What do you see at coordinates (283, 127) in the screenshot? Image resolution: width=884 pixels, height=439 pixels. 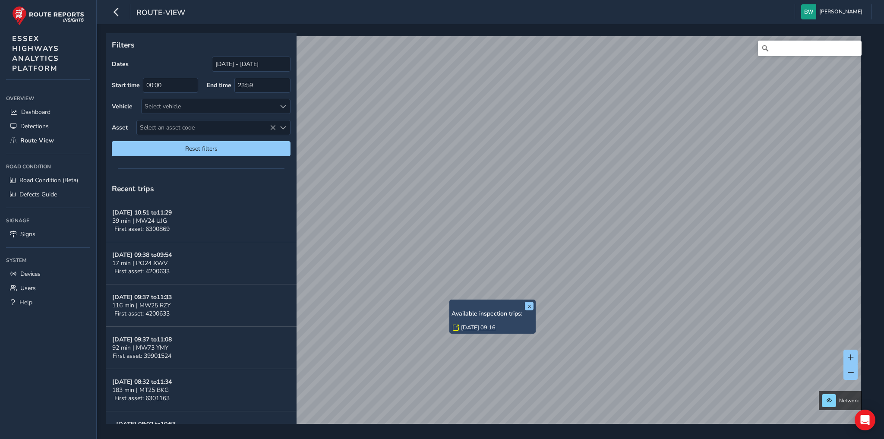 I see `div: Select an asset code` at bounding box center [283, 127].